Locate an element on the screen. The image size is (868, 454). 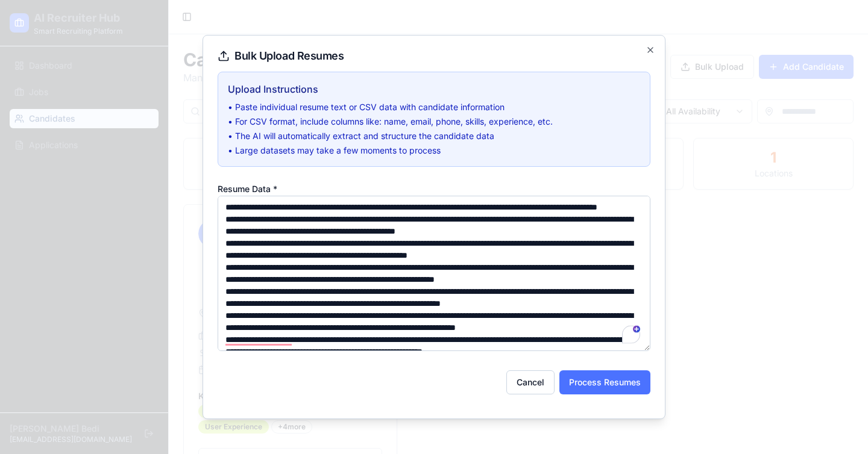
li: • The AI will automatically extract and structure the candidate data is located at coordinates (434, 136).